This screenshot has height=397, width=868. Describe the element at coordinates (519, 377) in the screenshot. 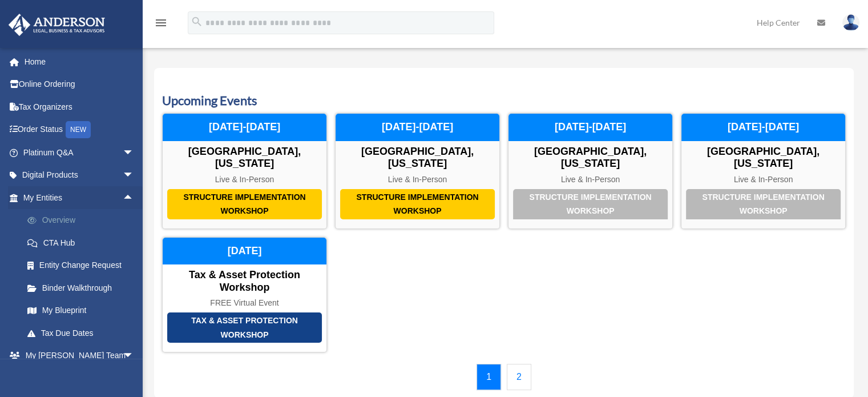

I see `a: 2` at that location.